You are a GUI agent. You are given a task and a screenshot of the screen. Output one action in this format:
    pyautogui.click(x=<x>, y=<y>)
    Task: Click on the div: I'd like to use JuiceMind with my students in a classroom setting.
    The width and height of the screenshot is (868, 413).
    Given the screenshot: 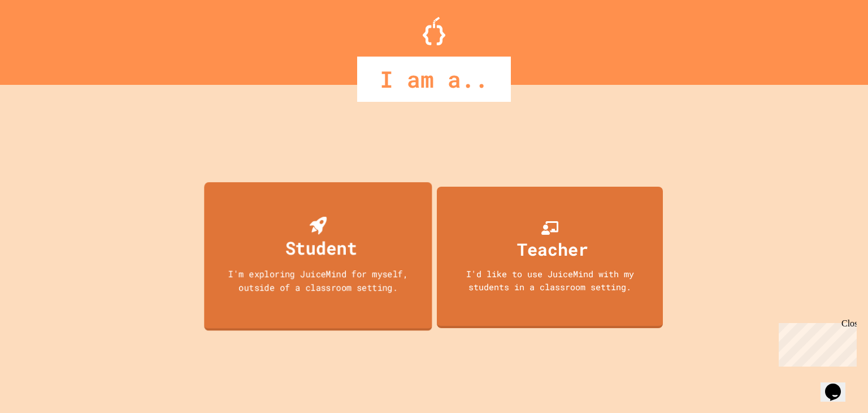 What is the action you would take?
    pyautogui.click(x=550, y=280)
    